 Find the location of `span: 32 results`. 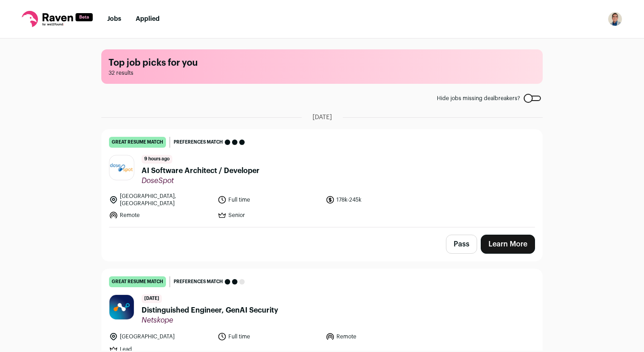

span: 32 results is located at coordinates (322, 73).